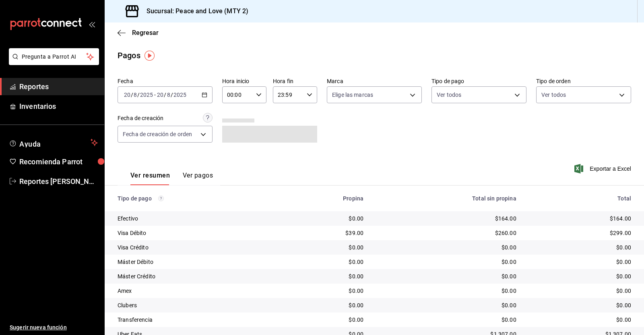 This screenshot has height=335, width=644. What do you see at coordinates (161, 199) in the screenshot?
I see `svg: Los pagos realizados con Pay y otras terminales son montos brutos.` at bounding box center [161, 199].